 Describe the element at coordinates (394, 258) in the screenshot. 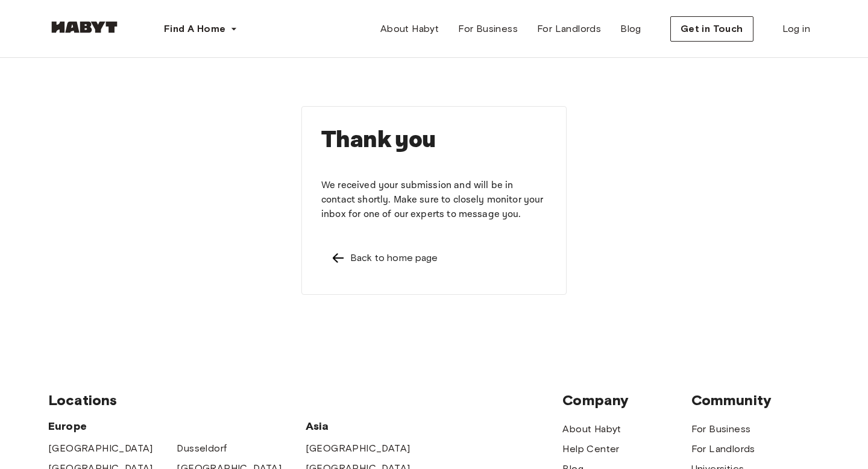

I see `div: Back to home page` at that location.